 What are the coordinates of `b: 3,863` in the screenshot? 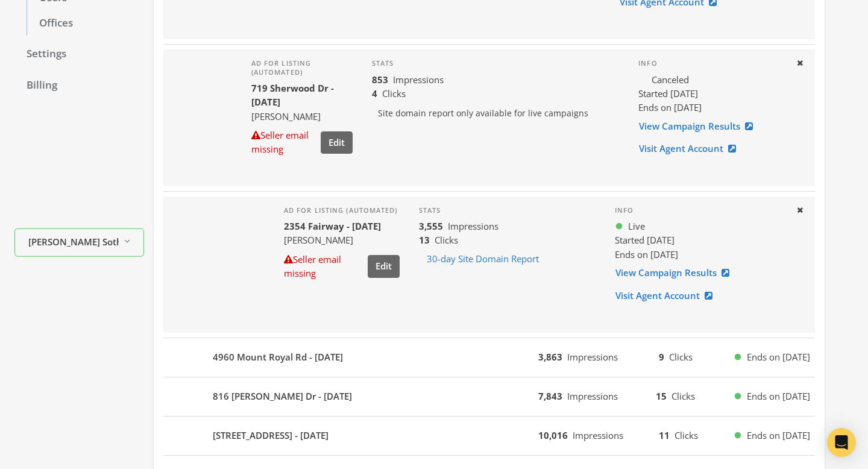 It's located at (550, 357).